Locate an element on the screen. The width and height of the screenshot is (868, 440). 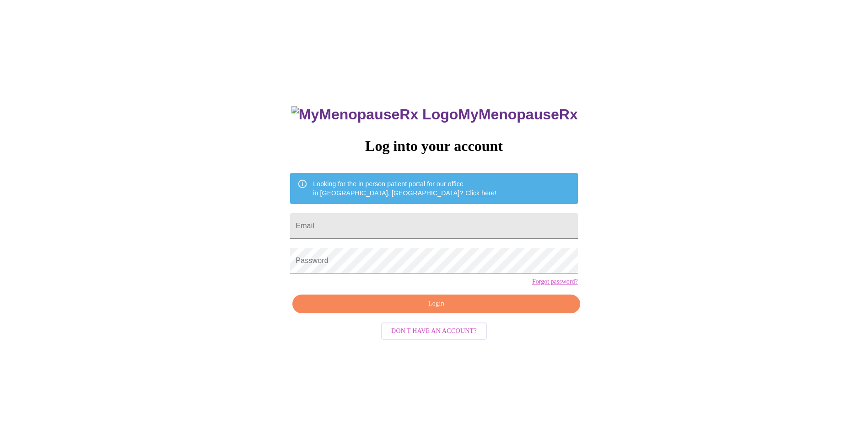
button: Login is located at coordinates (436, 303).